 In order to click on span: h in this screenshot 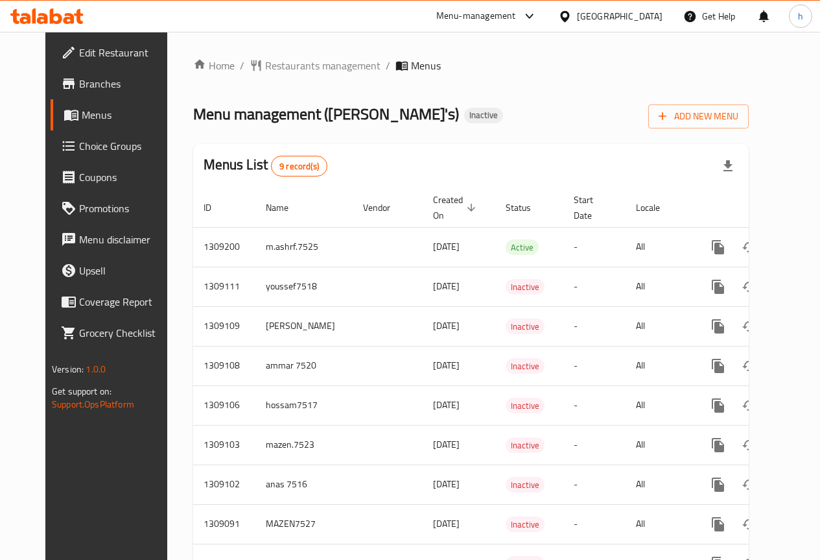, I will do `click(801, 16)`.